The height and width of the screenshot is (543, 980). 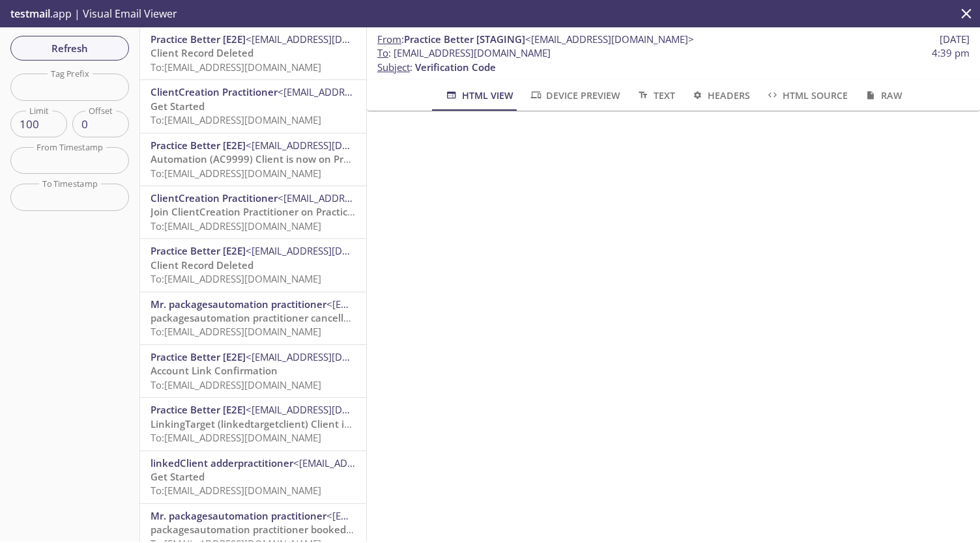 What do you see at coordinates (30, 14) in the screenshot?
I see `span: testmail` at bounding box center [30, 14].